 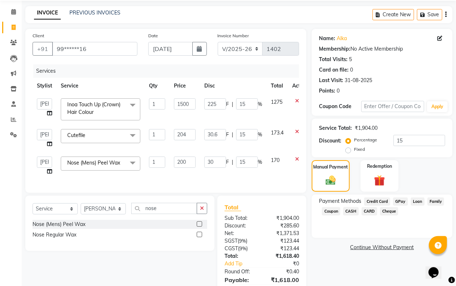 I want to click on div: ₹1,371.53, so click(x=283, y=233).